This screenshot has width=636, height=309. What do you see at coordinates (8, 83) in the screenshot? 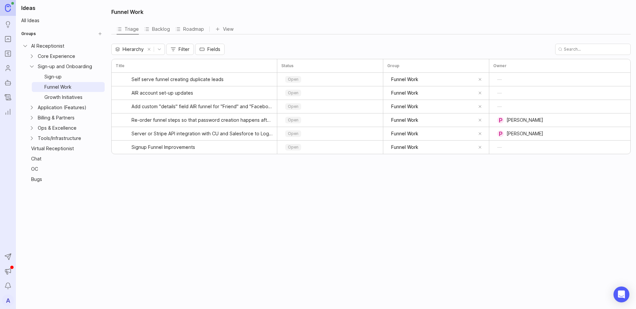
I see `a: Autopilot` at bounding box center [8, 83].